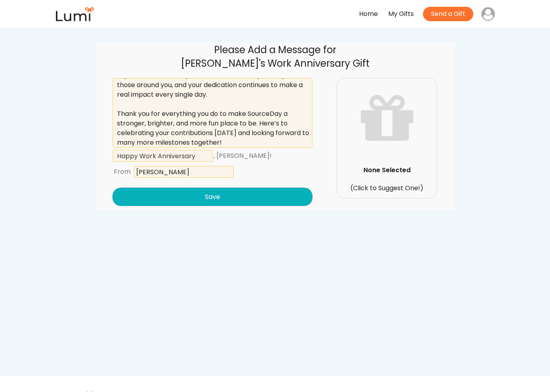 Image resolution: width=550 pixels, height=392 pixels. I want to click on div: From, so click(122, 172).